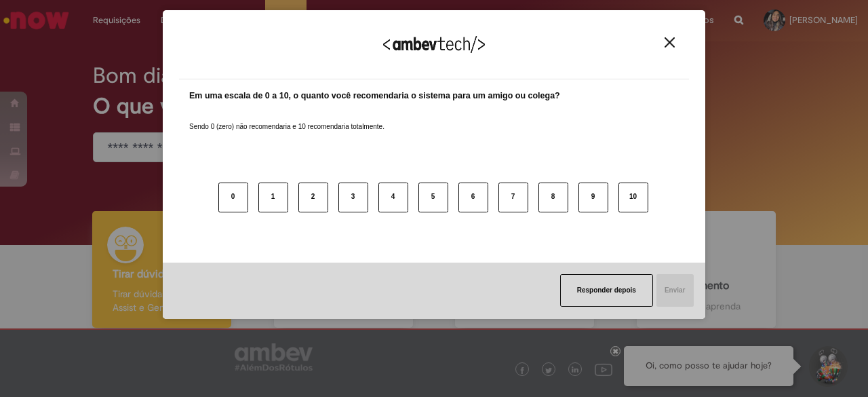 This screenshot has width=868, height=397. I want to click on button: 0, so click(233, 197).